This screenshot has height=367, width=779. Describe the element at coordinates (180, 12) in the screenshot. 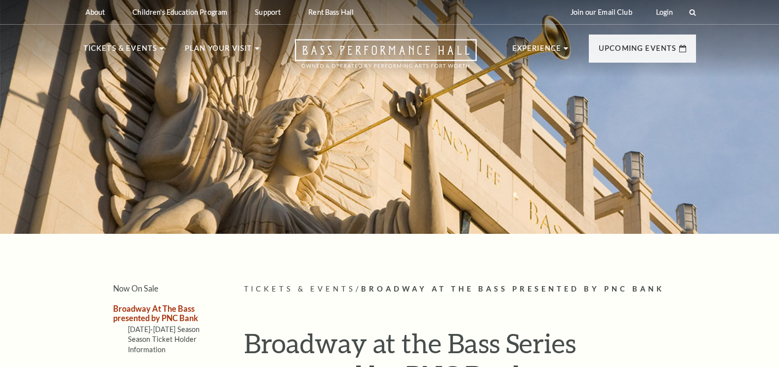

I see `p: Children's Education Program` at that location.